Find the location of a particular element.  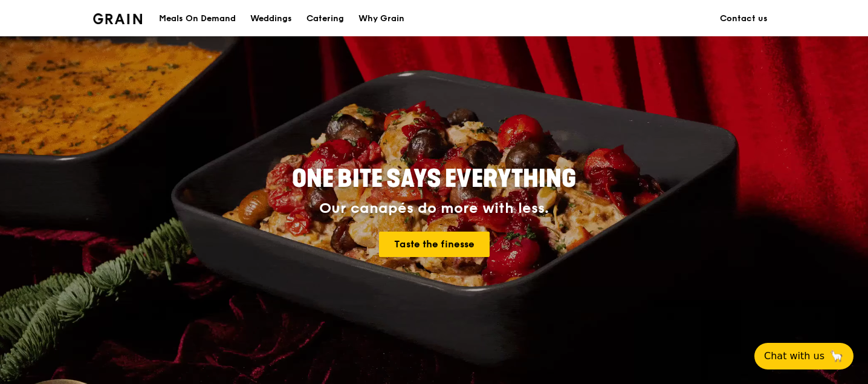

div: Weddings is located at coordinates (270, 19).